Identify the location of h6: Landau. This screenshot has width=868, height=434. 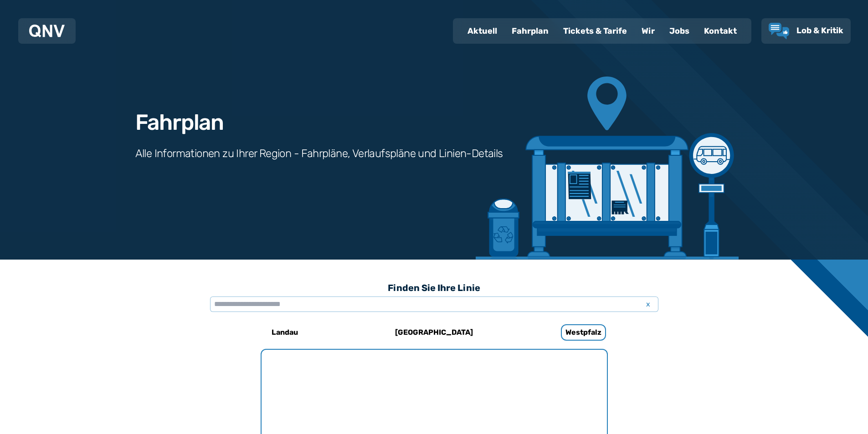
(284, 333).